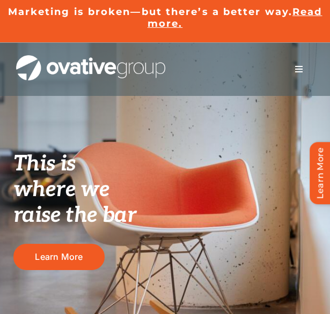 Image resolution: width=330 pixels, height=314 pixels. I want to click on span: This is, so click(44, 164).